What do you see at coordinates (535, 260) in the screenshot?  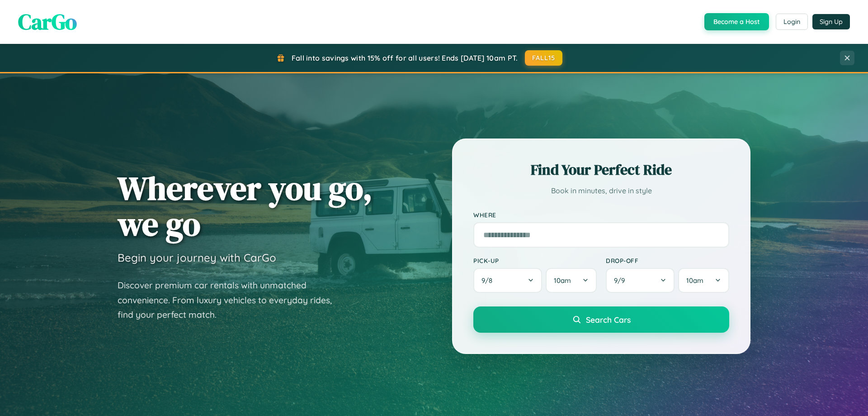 I see `label: Pick-up` at bounding box center [535, 260].